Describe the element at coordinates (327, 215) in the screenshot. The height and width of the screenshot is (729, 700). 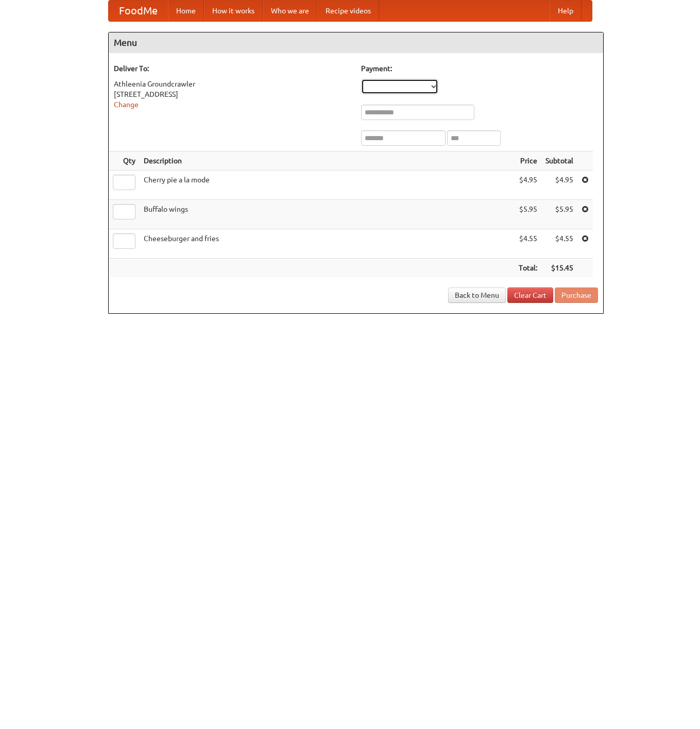
I see `td: Buffalo wings` at that location.